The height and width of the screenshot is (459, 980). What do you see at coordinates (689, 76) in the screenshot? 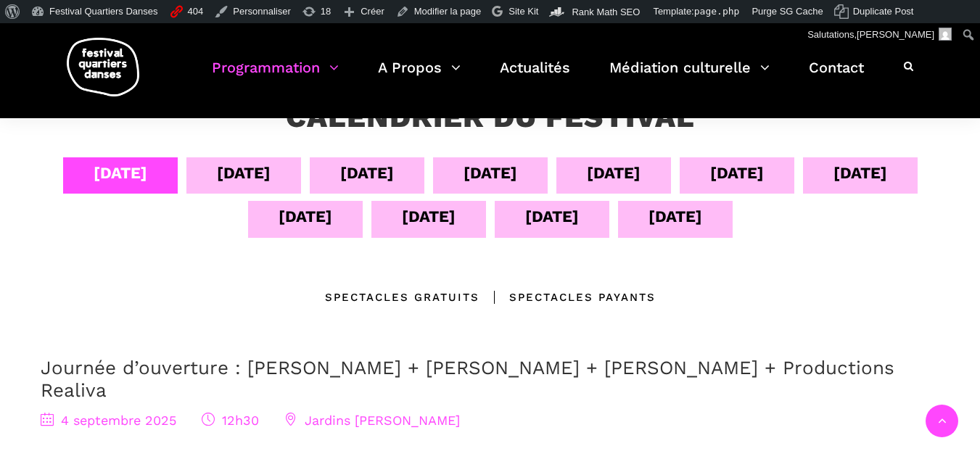
I see `a: Médiation culturelle` at bounding box center [689, 76].